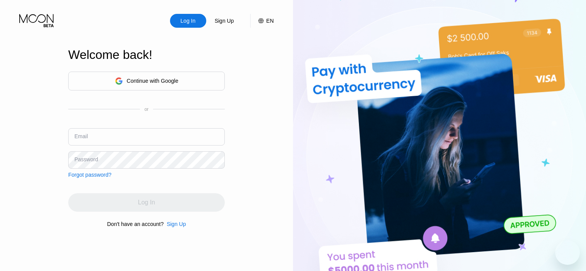 This screenshot has width=586, height=271. What do you see at coordinates (135, 224) in the screenshot?
I see `div: Don't have an account?` at bounding box center [135, 224].